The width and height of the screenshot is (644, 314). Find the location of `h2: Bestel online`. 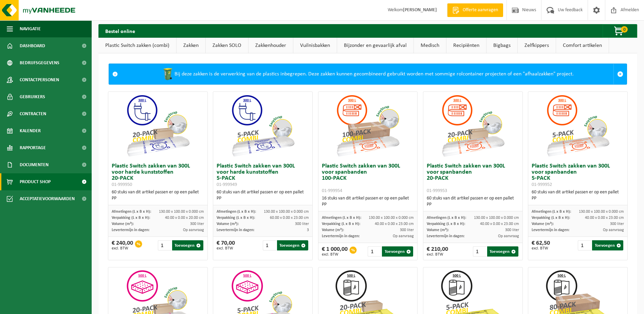

h2: Bestel online is located at coordinates (120, 31).